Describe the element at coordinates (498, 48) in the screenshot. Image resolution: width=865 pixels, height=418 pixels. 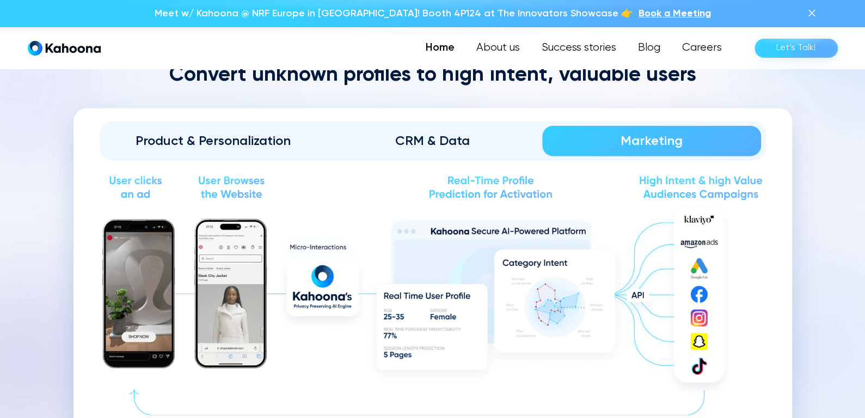
I see `a: About us` at that location.